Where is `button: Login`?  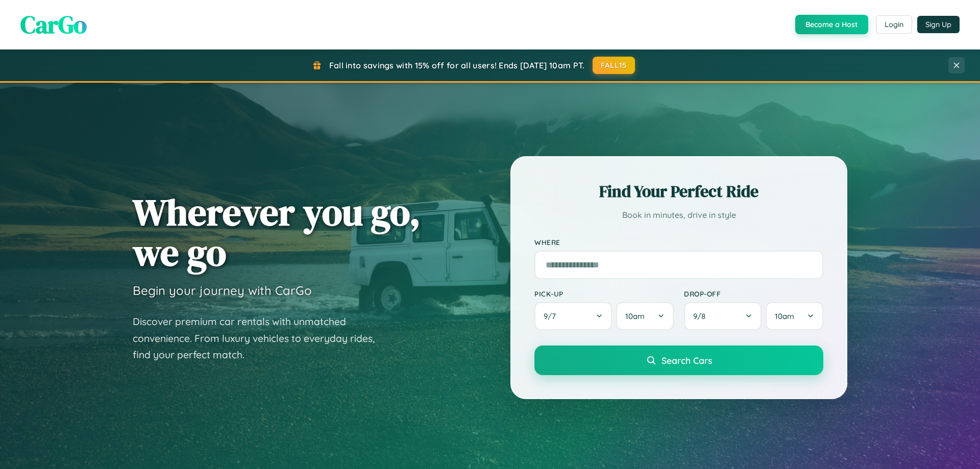
button: Login is located at coordinates (894, 24).